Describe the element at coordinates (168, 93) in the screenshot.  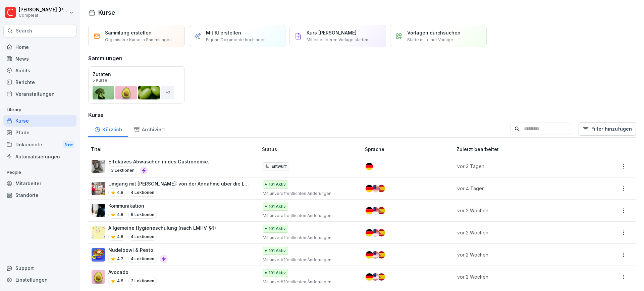
I see `div: + 2` at that location.